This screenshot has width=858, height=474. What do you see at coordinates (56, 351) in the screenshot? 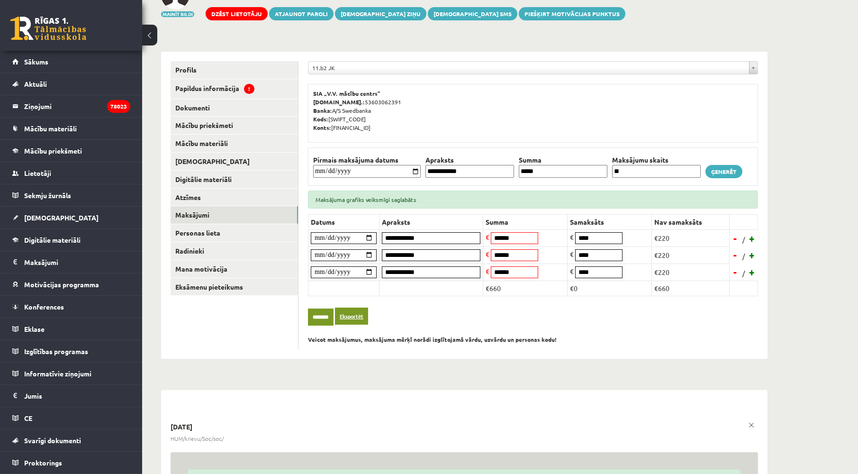
I see `span: Izglītības programas` at bounding box center [56, 351].